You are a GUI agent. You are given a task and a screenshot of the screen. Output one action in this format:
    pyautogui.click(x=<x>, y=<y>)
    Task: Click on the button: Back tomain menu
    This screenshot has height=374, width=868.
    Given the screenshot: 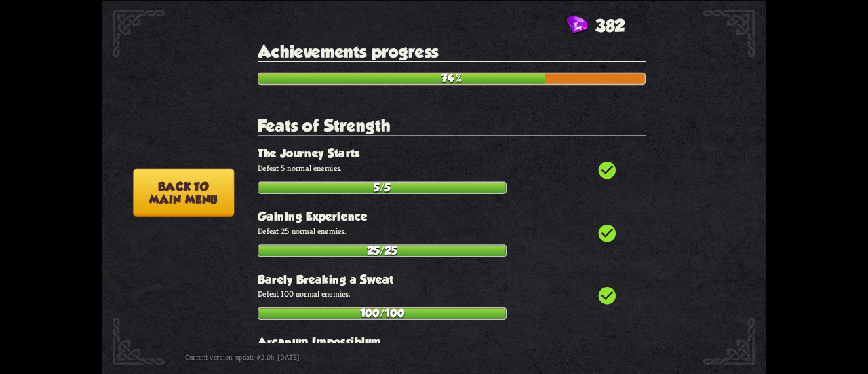 What is the action you would take?
    pyautogui.click(x=183, y=191)
    